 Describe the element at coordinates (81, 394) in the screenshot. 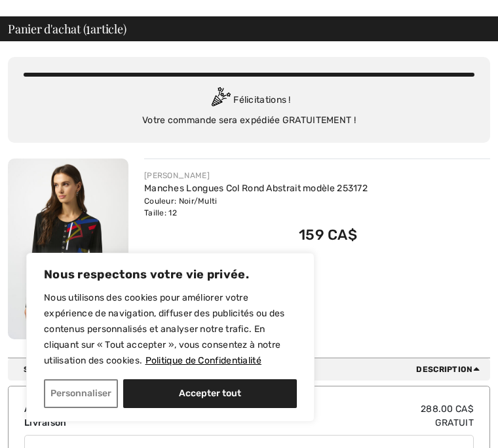

I see `button: Personnaliser` at that location.